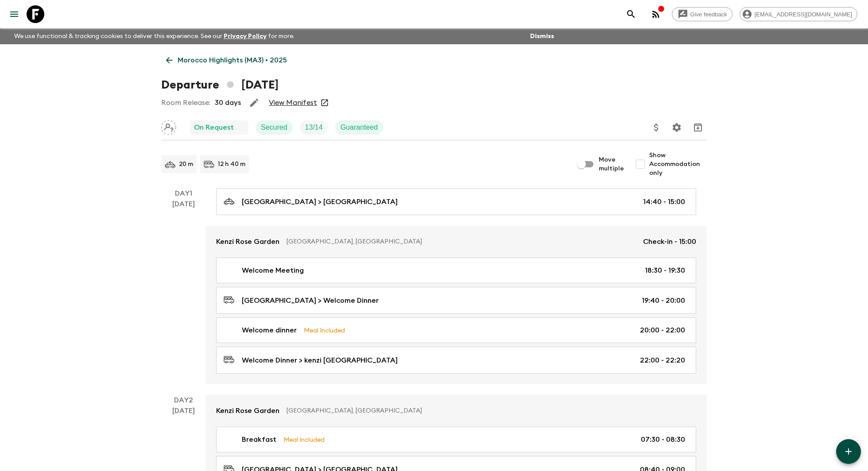 The height and width of the screenshot is (471, 868). What do you see at coordinates (612, 164) in the screenshot?
I see `span: Move multiple` at bounding box center [612, 164].